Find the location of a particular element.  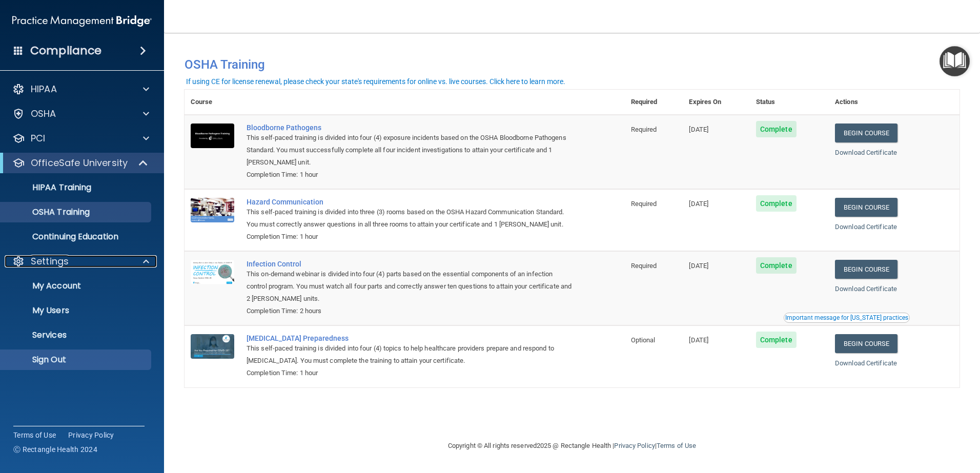

a: PCI is located at coordinates (81, 138).